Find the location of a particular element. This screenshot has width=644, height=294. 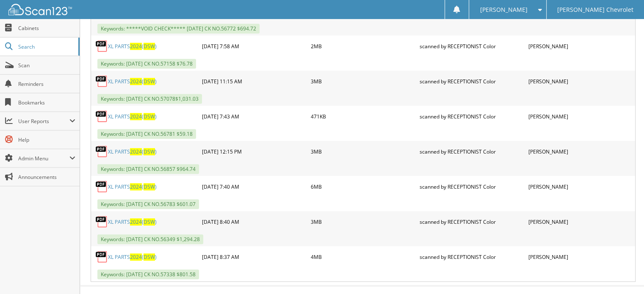

span: Search is located at coordinates (46, 46).